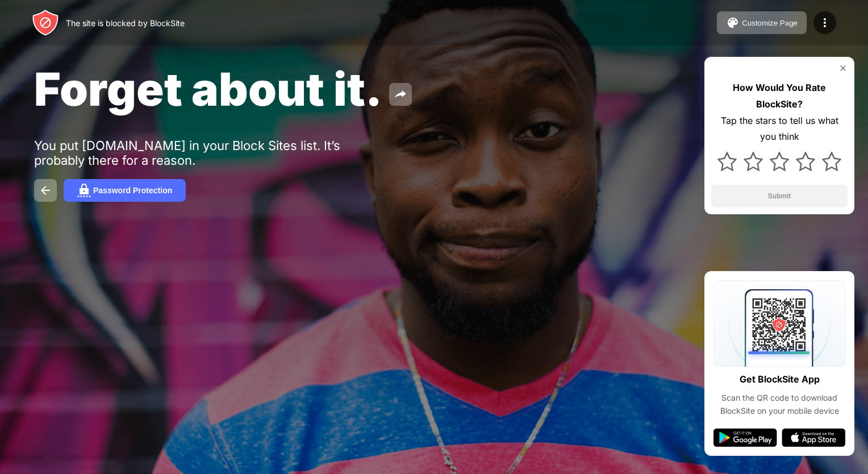 The image size is (868, 474). Describe the element at coordinates (84, 191) in the screenshot. I see `img: password.svg` at that location.